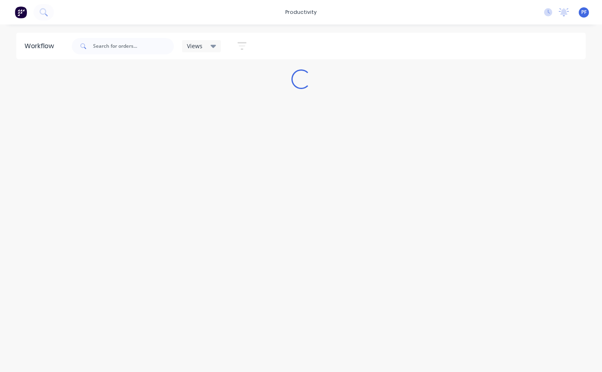 This screenshot has width=602, height=372. Describe the element at coordinates (21, 12) in the screenshot. I see `img: Factory` at that location.